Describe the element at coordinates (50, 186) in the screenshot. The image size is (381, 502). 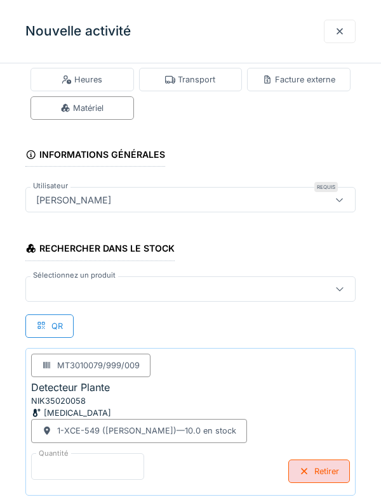
I see `label: Utilisateur` at that location.